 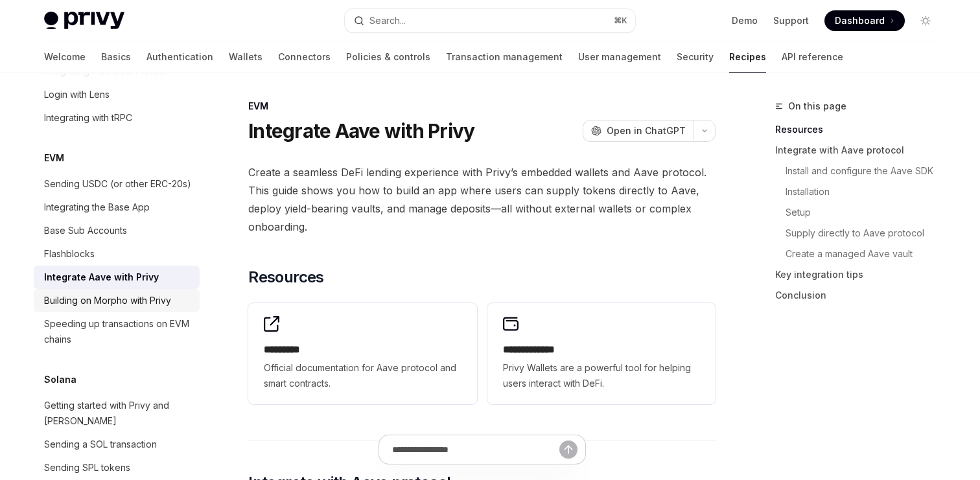 I want to click on a: Key integration tips, so click(x=861, y=275).